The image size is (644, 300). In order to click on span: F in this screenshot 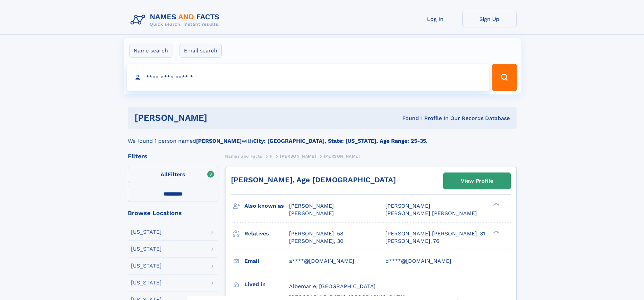, I will do `click(271, 156)`.